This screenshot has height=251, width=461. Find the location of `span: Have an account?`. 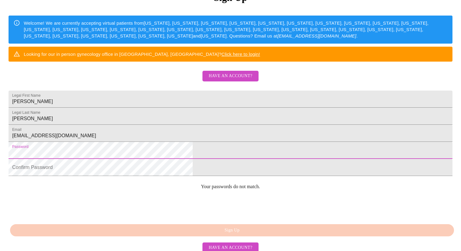

span: Have an account? is located at coordinates (230, 76).